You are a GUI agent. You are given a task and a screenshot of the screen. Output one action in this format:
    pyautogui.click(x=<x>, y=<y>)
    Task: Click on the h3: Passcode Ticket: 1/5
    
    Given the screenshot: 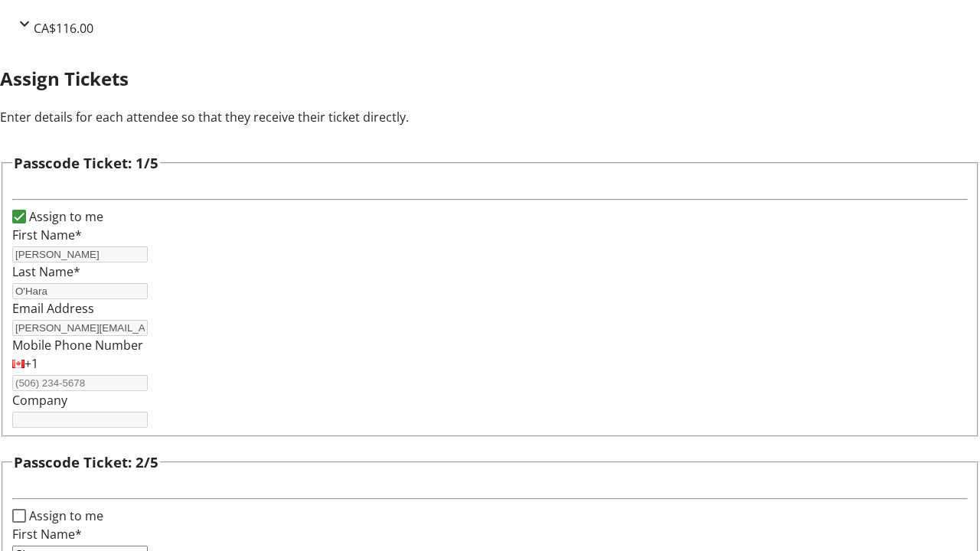 What is the action you would take?
    pyautogui.click(x=85, y=163)
    